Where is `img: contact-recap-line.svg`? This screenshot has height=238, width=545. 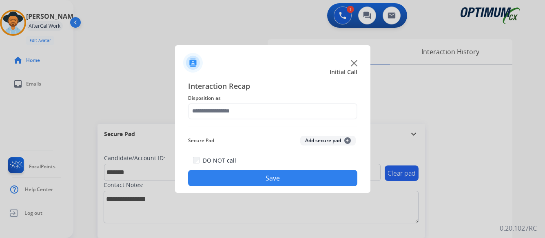
img: contact-recap-line.svg is located at coordinates (273, 126).